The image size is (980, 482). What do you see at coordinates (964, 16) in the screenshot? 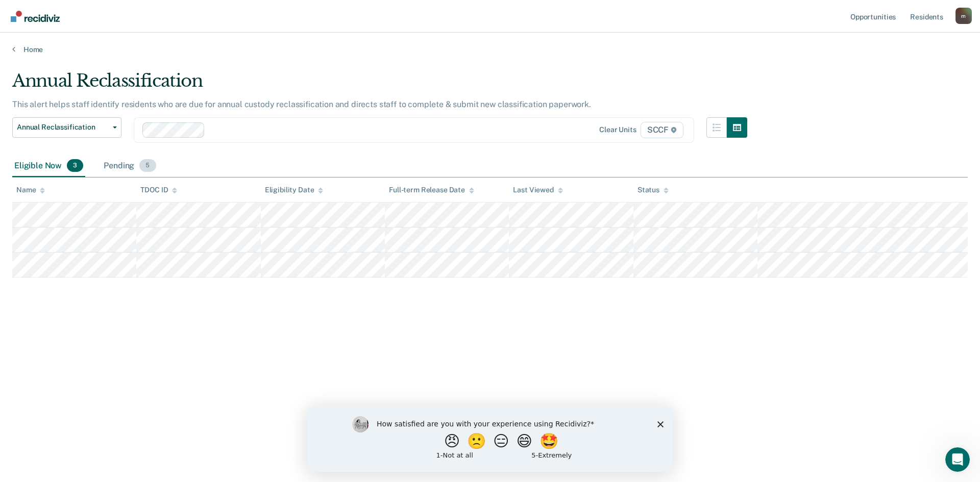
I see `button: Profile dropdown button` at bounding box center [964, 16].